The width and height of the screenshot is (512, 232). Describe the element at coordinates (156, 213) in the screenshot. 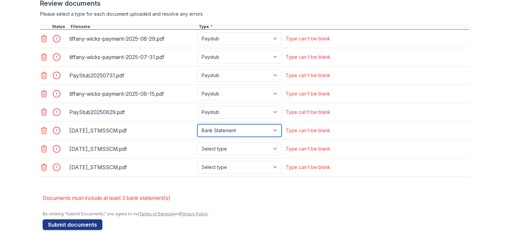

I see `a: Terms of Service` at that location.